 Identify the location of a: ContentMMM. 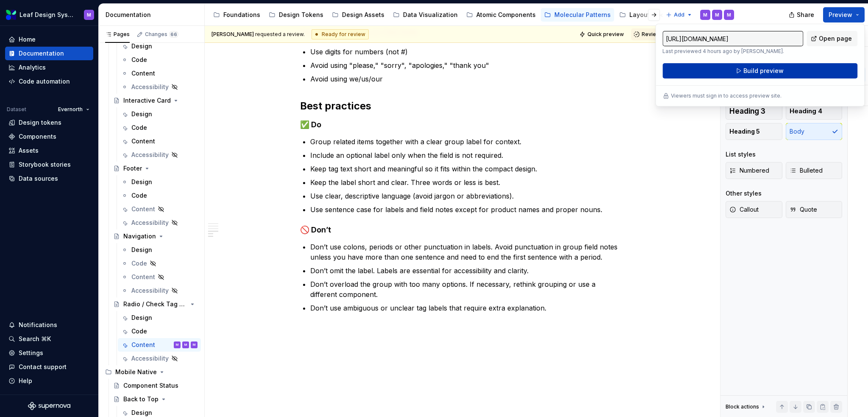
(160, 345).